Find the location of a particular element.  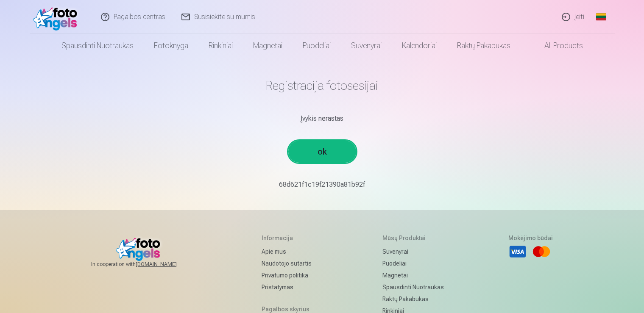

h5: Mūsų produktai is located at coordinates (413, 238).